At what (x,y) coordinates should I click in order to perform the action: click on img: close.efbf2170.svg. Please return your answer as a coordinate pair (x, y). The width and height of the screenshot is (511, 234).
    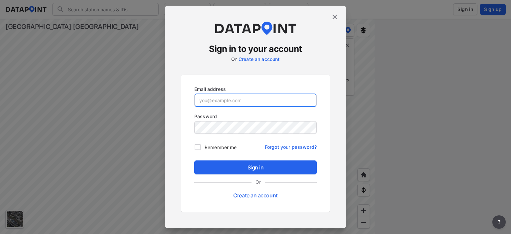
    Looking at the image, I should click on (335, 17).